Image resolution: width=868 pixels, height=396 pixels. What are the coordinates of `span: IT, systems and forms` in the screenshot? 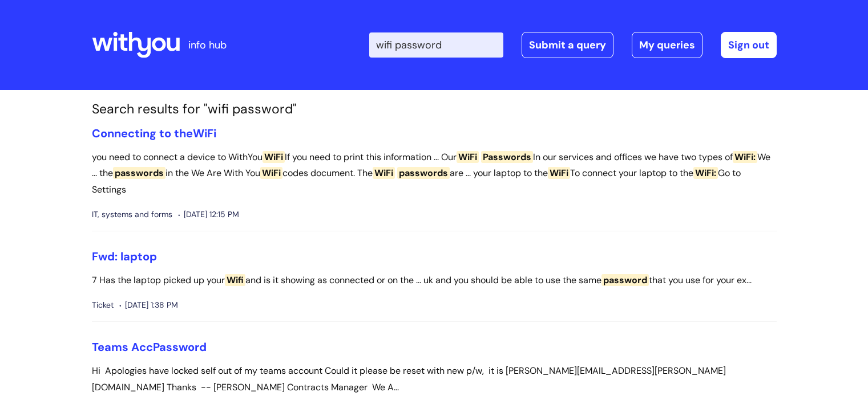 It's located at (132, 214).